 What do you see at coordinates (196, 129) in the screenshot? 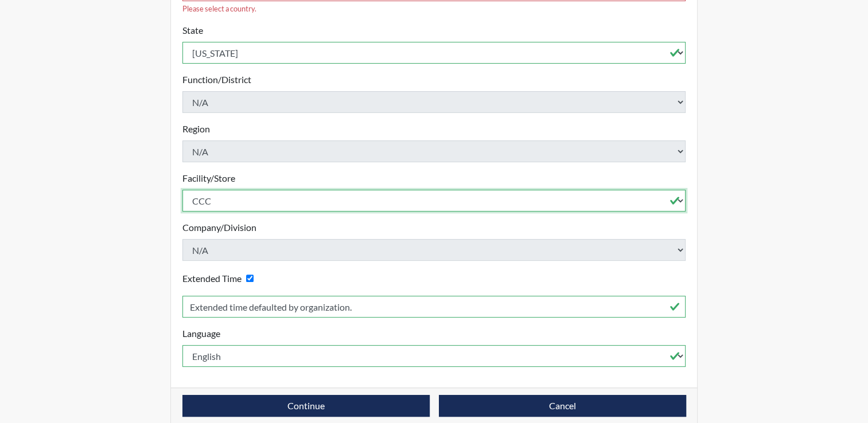
I see `label: Region` at bounding box center [196, 129].